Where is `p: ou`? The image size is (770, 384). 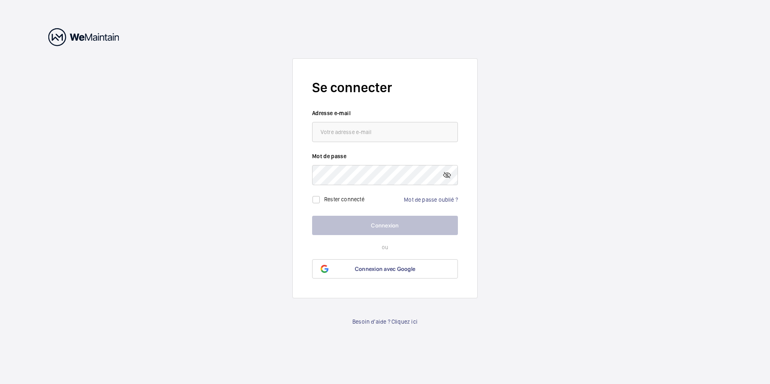 p: ou is located at coordinates (385, 247).